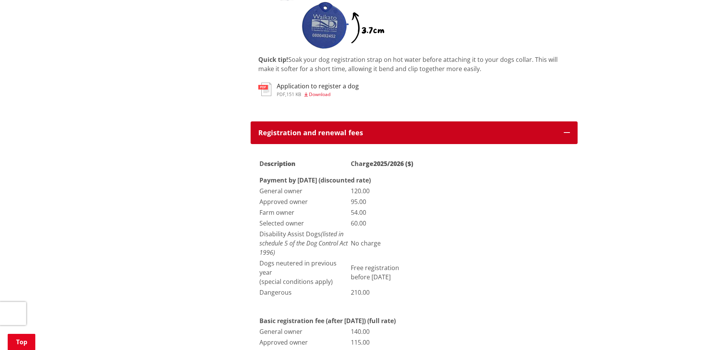  I want to click on td: Disability Assist Dogs, so click(304, 243).